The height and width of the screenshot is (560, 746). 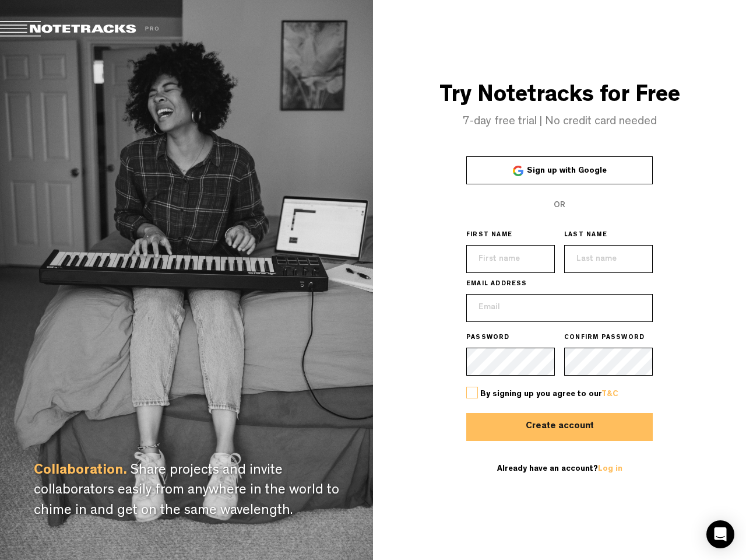 I want to click on span: Collaboration., so click(x=80, y=471).